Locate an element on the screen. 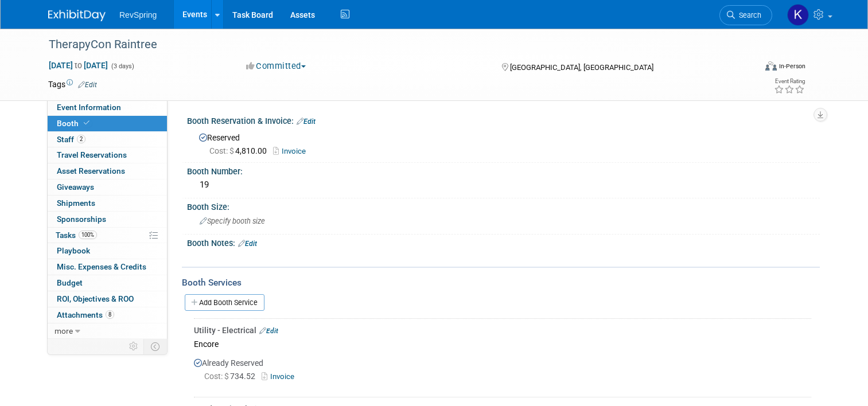 Image resolution: width=868 pixels, height=406 pixels. a: Staff2 is located at coordinates (107, 139).